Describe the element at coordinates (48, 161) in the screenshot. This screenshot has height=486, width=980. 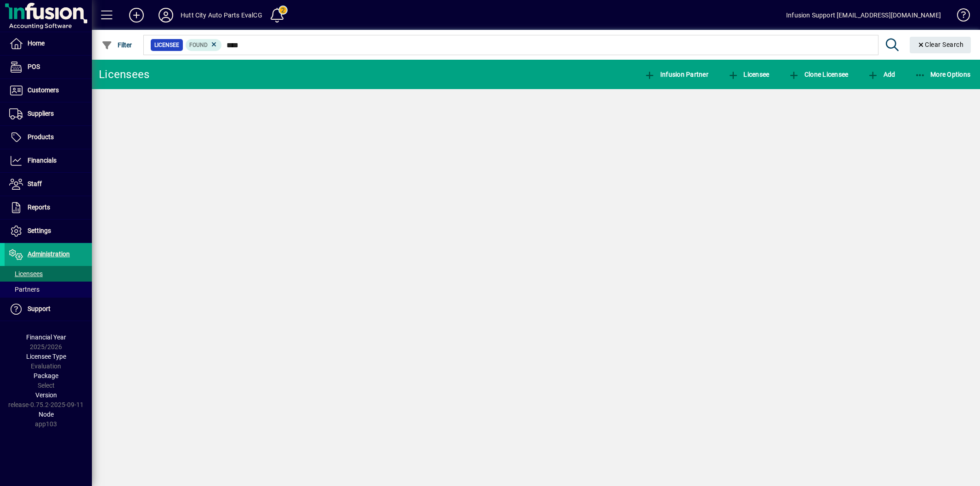
I see `a: Financials` at that location.